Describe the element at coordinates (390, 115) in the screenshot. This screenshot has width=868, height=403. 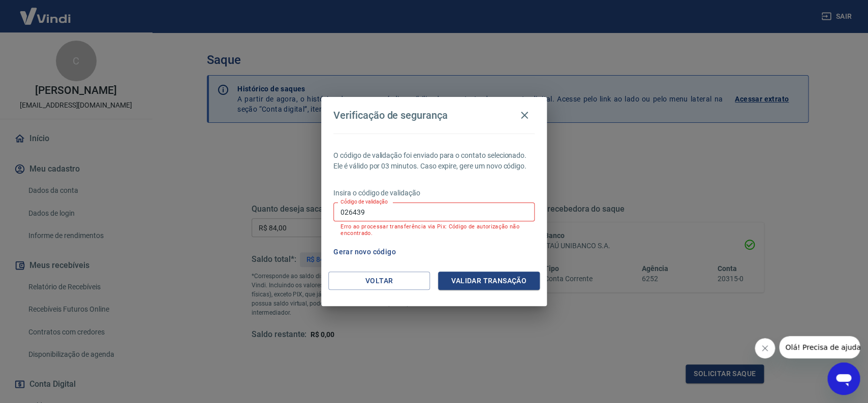
I see `h4: Verificação de segurança` at that location.